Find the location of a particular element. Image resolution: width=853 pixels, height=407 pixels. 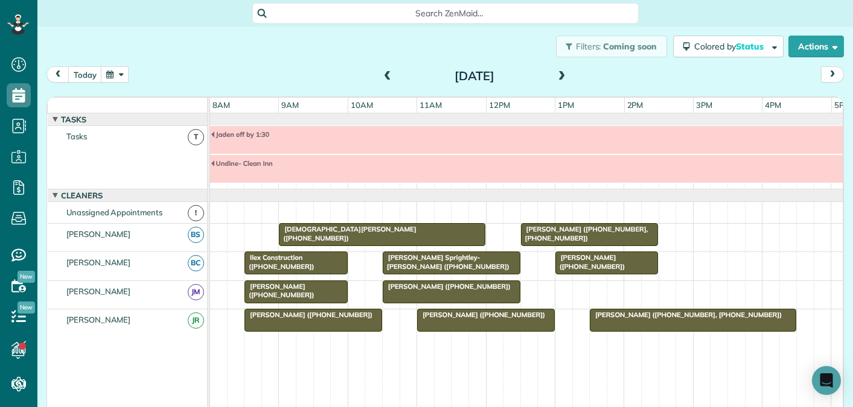

span: Colored by is located at coordinates (731, 46).